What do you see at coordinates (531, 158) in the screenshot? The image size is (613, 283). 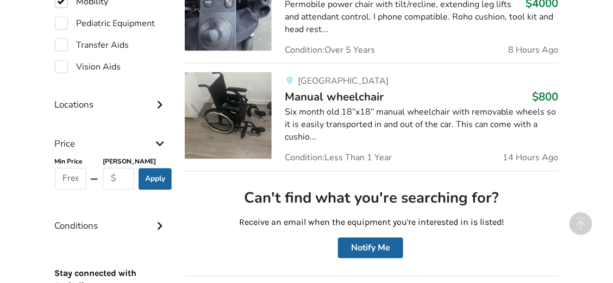 I see `span: 14 Hours Ago` at bounding box center [531, 158].